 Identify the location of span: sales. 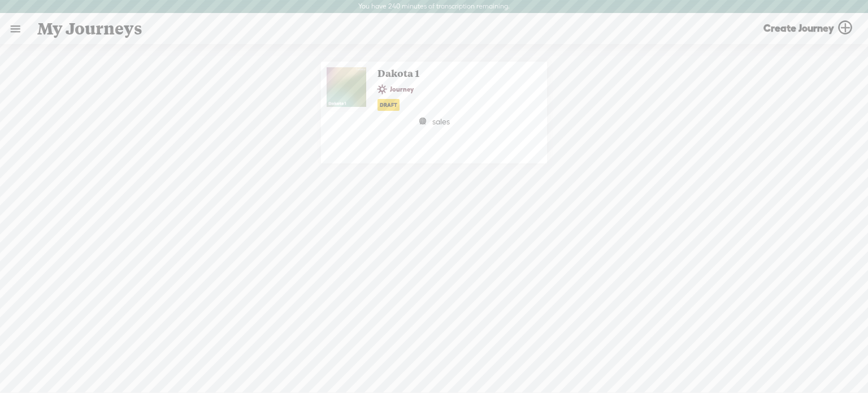
(441, 121).